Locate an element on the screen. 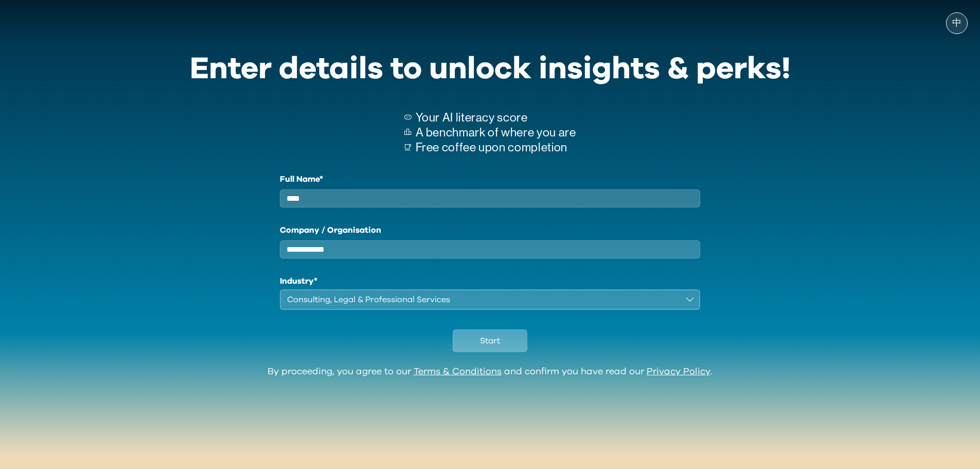 The image size is (980, 469). label: Full Name* is located at coordinates (490, 179).